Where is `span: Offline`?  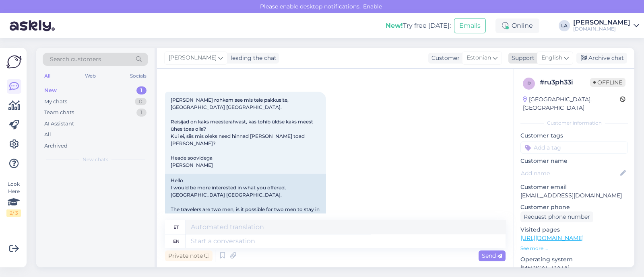
span: Offline is located at coordinates (607, 83).